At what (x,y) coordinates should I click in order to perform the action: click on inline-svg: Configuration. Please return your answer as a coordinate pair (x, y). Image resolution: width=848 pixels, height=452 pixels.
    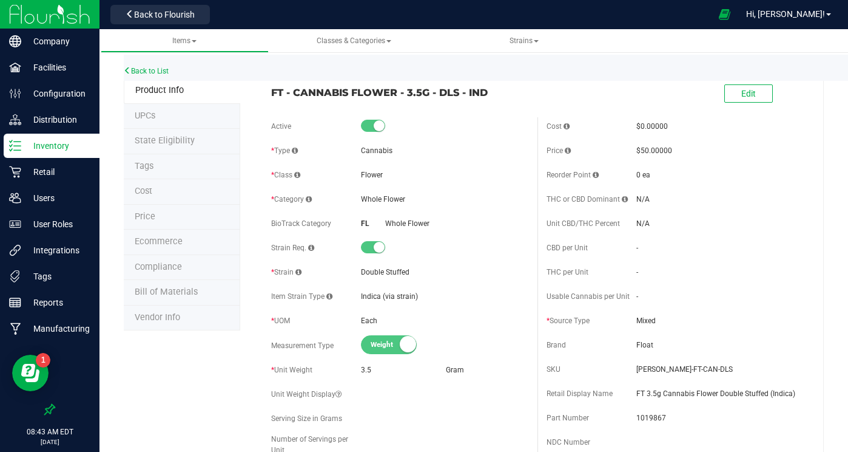
    Looking at the image, I should click on (15, 93).